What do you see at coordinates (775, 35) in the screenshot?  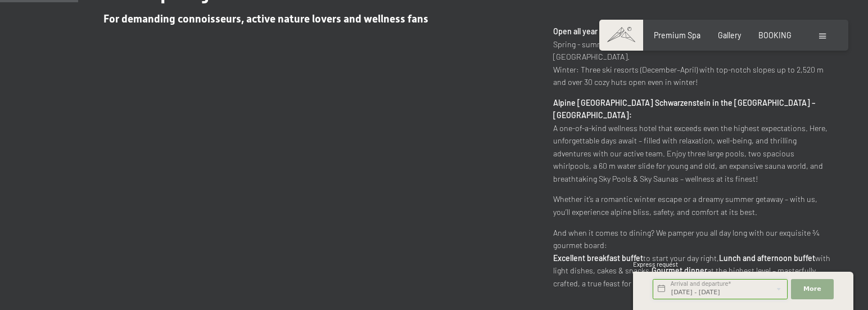 I see `span: BOOKING` at bounding box center [775, 35].